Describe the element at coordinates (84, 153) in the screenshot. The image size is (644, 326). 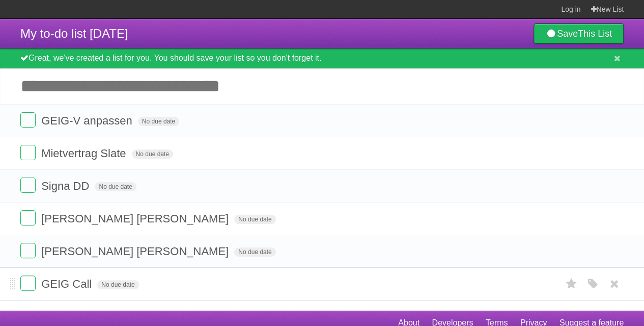
I see `span: Mietvertrag Slate` at that location.